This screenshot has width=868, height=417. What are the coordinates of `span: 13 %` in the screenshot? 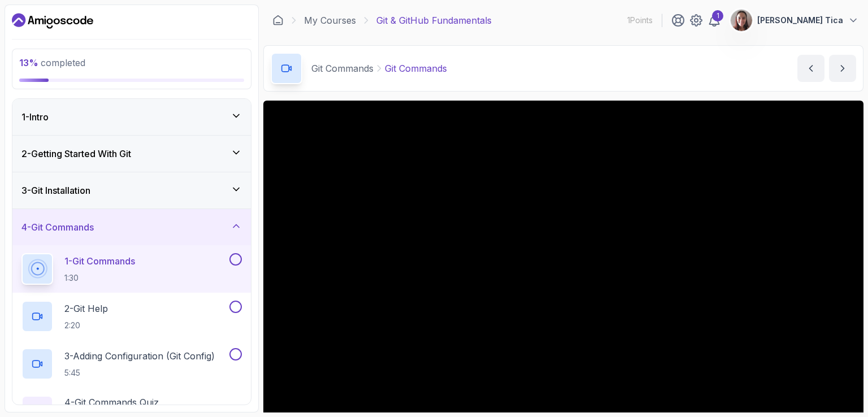 It's located at (29, 63).